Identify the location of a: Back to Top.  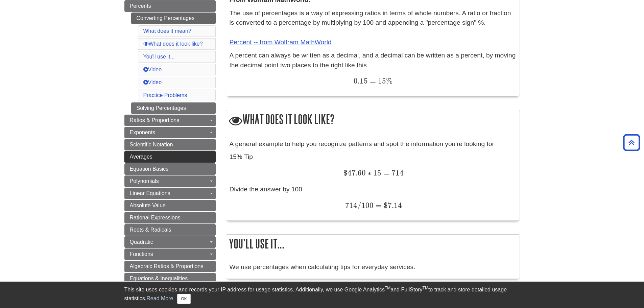
(632, 142).